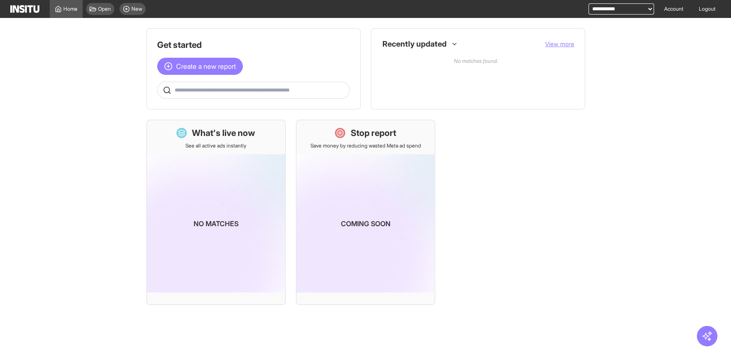 Image resolution: width=731 pixels, height=360 pixels. What do you see at coordinates (137, 9) in the screenshot?
I see `span: New` at bounding box center [137, 9].